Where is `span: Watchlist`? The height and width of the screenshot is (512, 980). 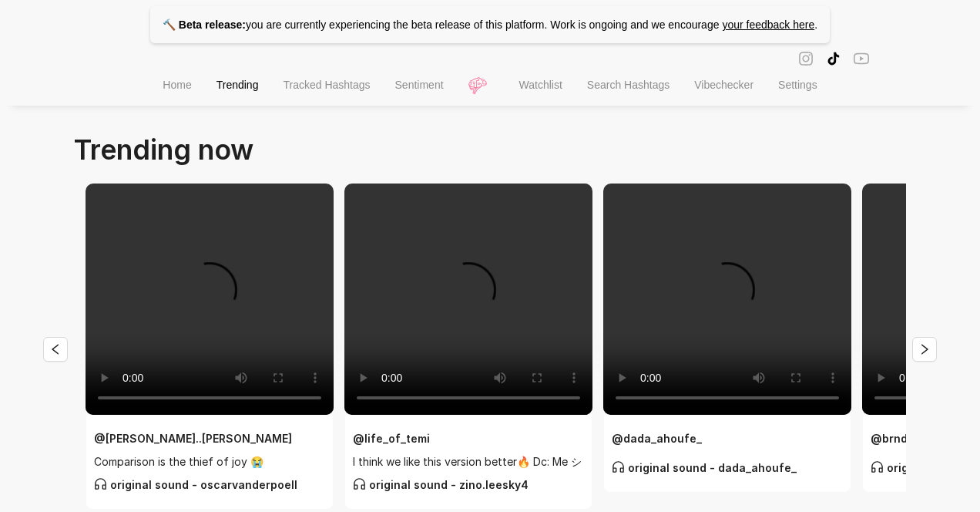
span: Watchlist is located at coordinates (541, 85).